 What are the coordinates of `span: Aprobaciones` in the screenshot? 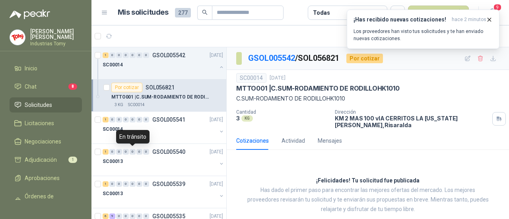 It's located at (42, 178).